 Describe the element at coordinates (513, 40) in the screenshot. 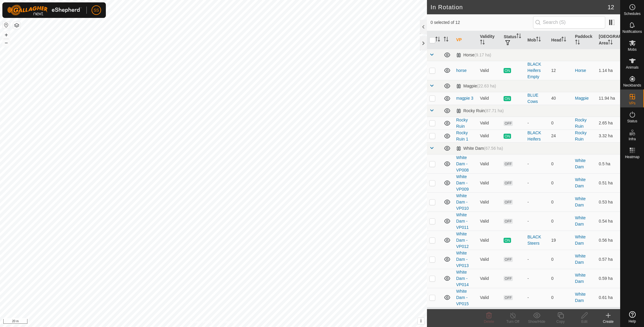

I see `th: Status` at that location.